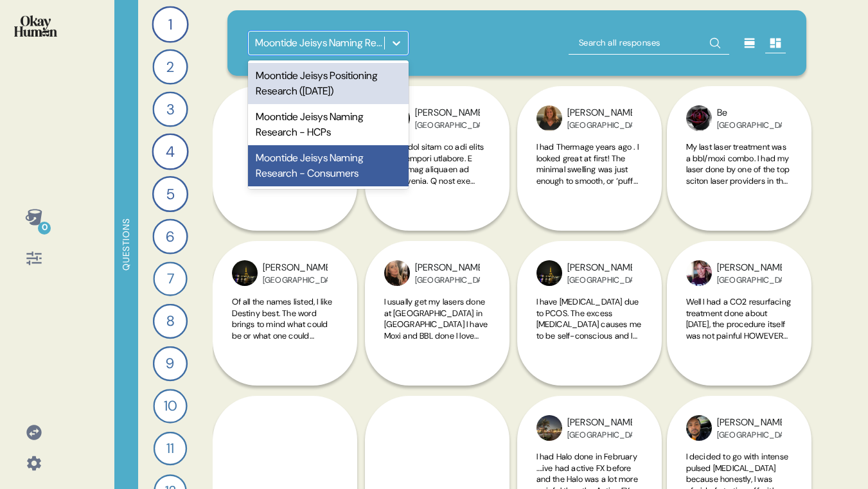  I want to click on div: 6, so click(170, 235).